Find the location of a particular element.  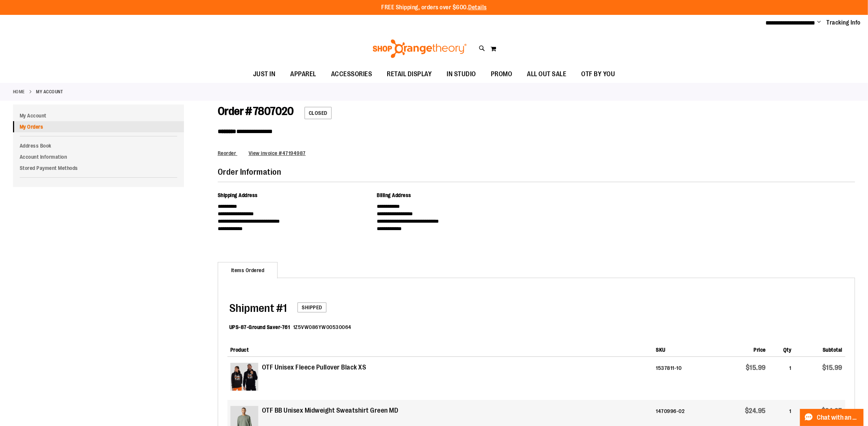

span: Order # 7807020 is located at coordinates (255, 111).